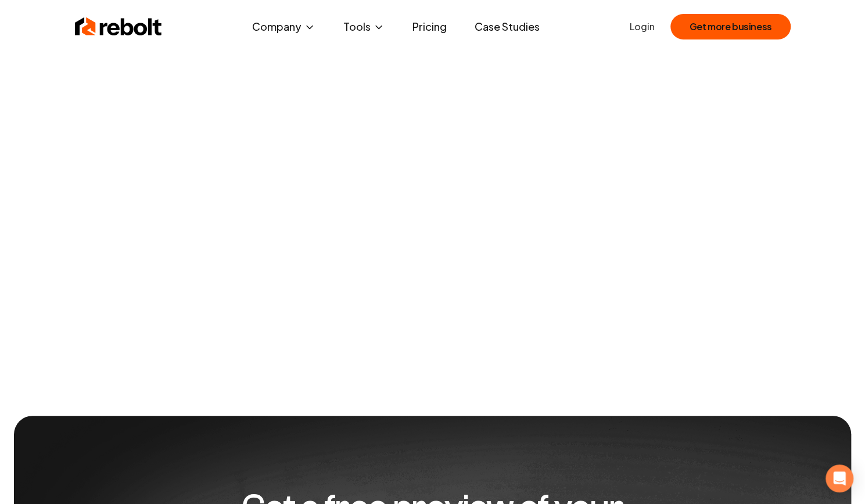 Image resolution: width=865 pixels, height=504 pixels. What do you see at coordinates (641, 26) in the screenshot?
I see `a: Login` at bounding box center [641, 26].